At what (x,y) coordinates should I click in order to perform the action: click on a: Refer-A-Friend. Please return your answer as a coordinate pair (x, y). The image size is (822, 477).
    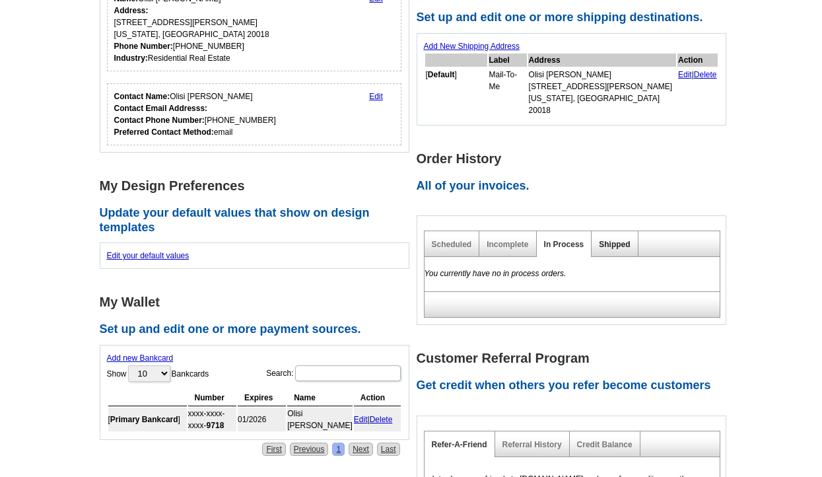
    Looking at the image, I should click on (460, 444).